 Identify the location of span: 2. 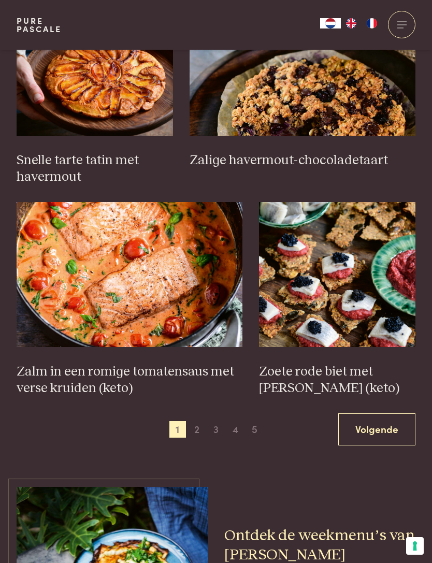
(197, 429).